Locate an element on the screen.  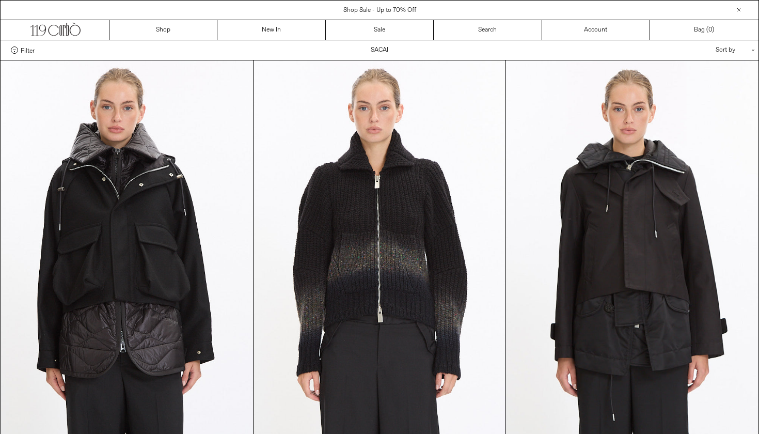
a: Shop Sale - Up to 70% Off is located at coordinates (380, 10).